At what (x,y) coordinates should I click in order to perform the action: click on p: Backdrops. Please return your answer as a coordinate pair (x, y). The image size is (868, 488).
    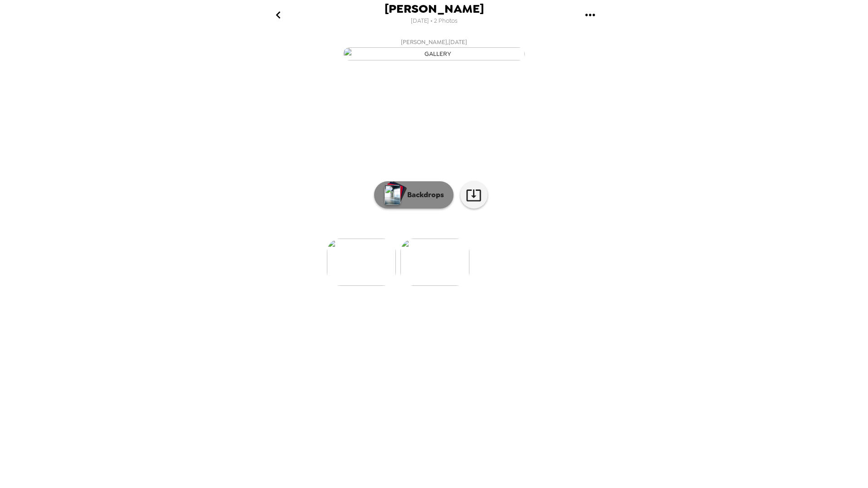
    Looking at the image, I should click on (423, 195).